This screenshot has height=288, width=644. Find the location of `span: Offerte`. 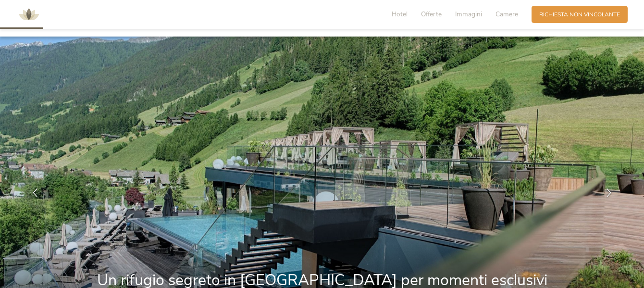

span: Offerte is located at coordinates (431, 14).